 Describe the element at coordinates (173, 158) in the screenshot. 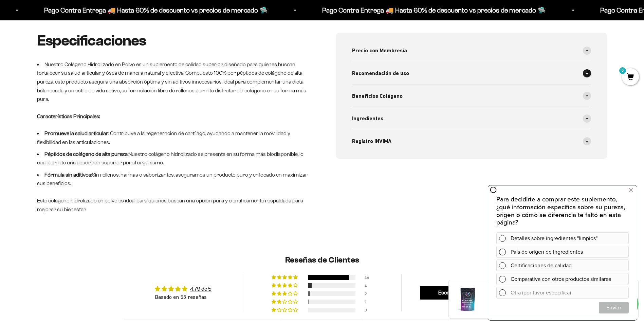

I see `li: Nuestro colágeno hidrolizado se presenta en su forma más biodisponible, lo cual permite una absor...` at that location.